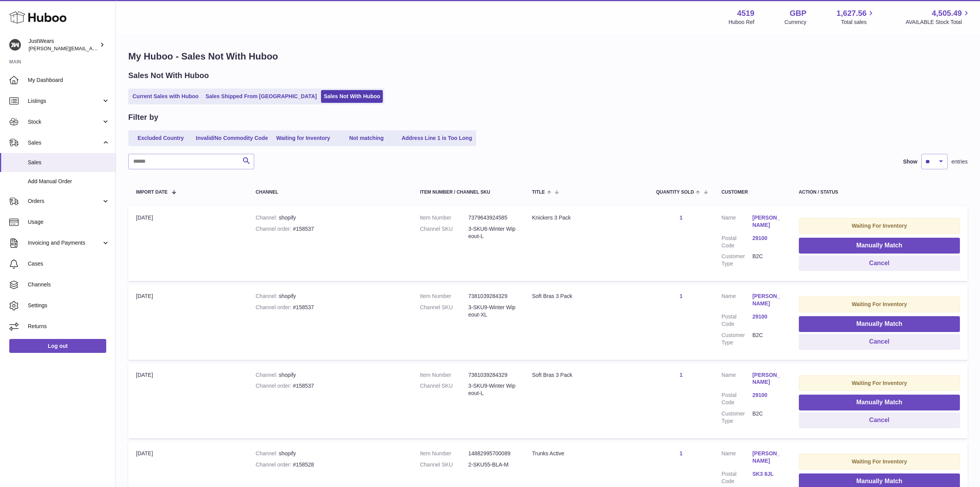  Describe the element at coordinates (169, 76) in the screenshot. I see `h2: Sales Not With Huboo` at that location.